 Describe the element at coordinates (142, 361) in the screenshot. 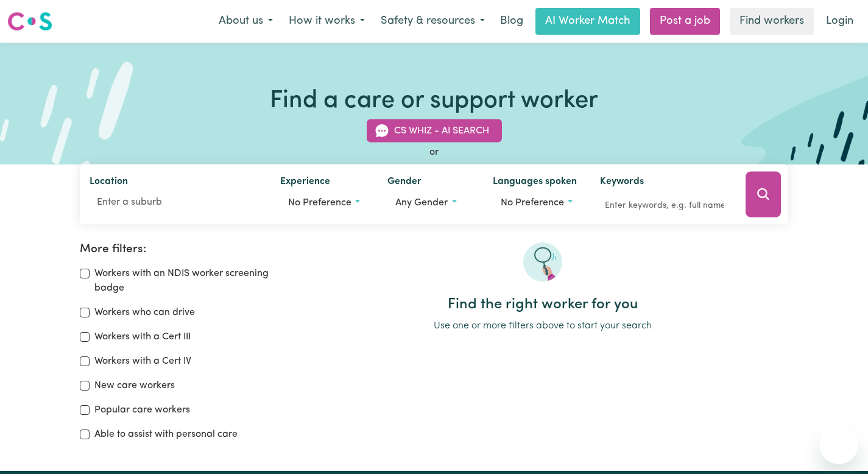

I see `label: Workers with a Cert IV` at that location.